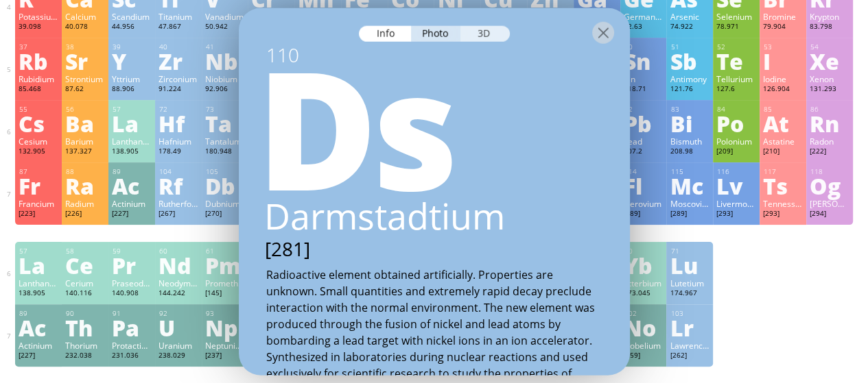  What do you see at coordinates (690, 61) in the screenshot?
I see `div: Sb` at bounding box center [690, 61].